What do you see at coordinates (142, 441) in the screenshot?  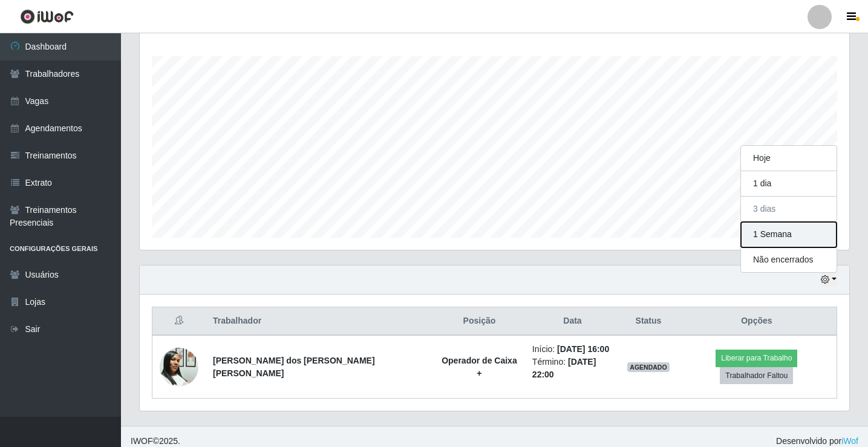 I see `span: IWOF` at bounding box center [142, 441].